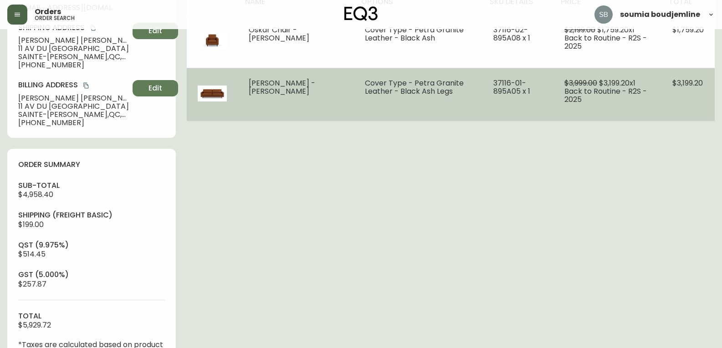  I want to click on span: $5,929.72, so click(35, 325).